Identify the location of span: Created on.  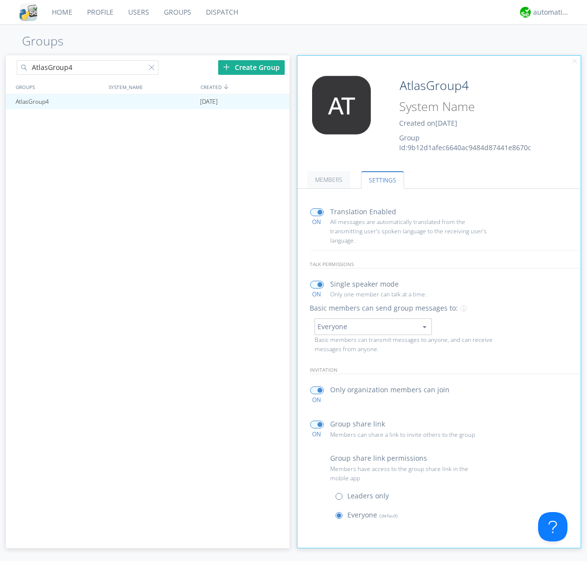
(428, 123).